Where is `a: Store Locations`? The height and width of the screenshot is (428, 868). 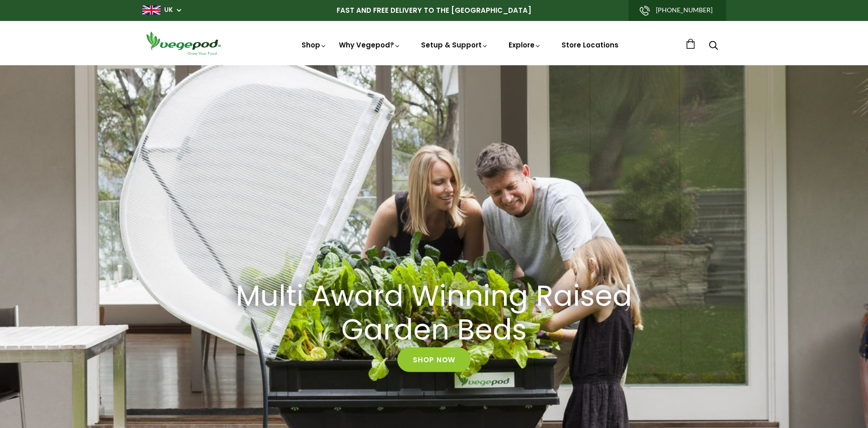
a: Store Locations is located at coordinates (590, 45).